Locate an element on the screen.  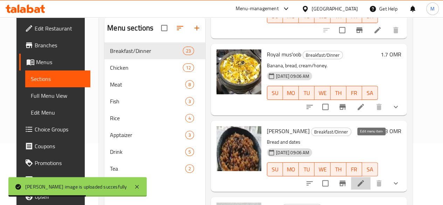
a: Sections is located at coordinates (58, 79).